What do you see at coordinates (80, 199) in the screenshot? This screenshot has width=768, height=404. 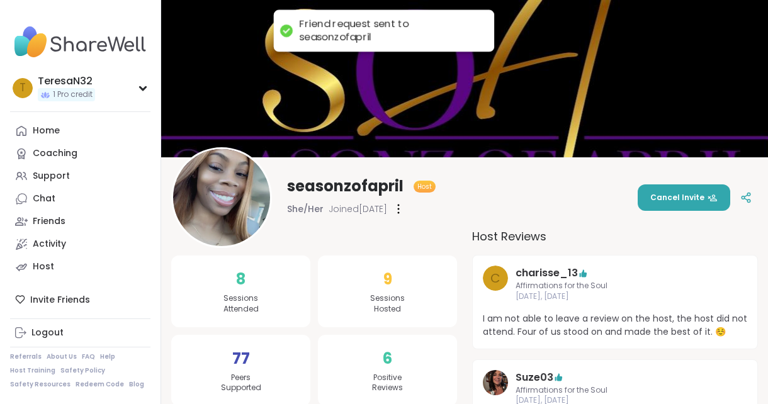 I see `a: Chat` at bounding box center [80, 199].